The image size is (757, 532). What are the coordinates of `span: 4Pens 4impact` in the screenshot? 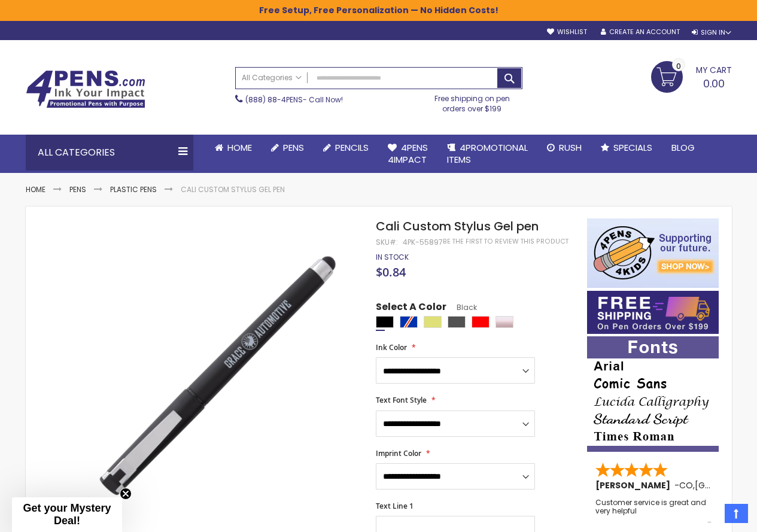 It's located at (408, 153).